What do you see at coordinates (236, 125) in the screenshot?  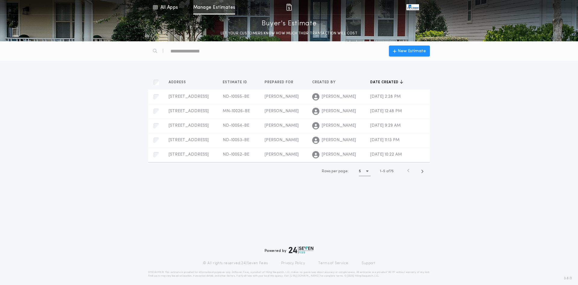 I see `span: ND-10054-BE` at bounding box center [236, 125].